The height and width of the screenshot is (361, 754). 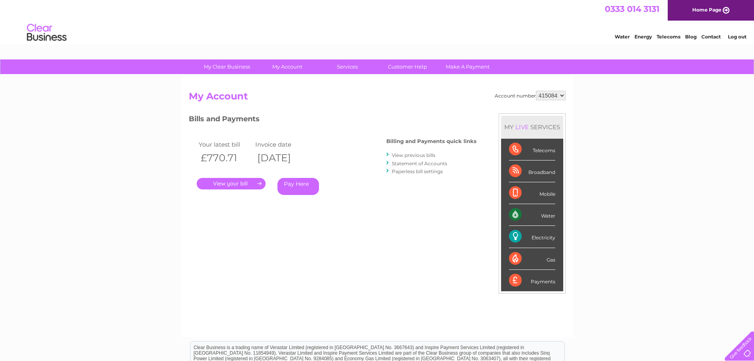 I want to click on a: Pay Here, so click(x=298, y=186).